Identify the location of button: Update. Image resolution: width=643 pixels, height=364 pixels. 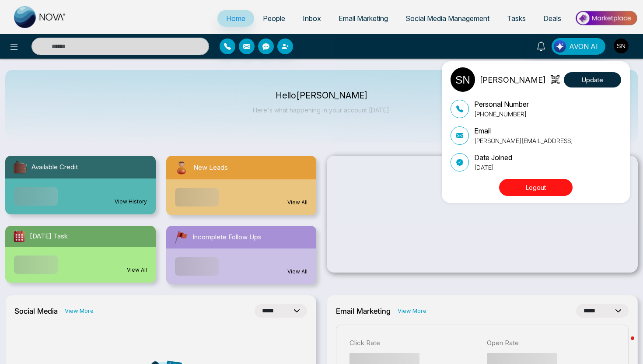
(592, 80).